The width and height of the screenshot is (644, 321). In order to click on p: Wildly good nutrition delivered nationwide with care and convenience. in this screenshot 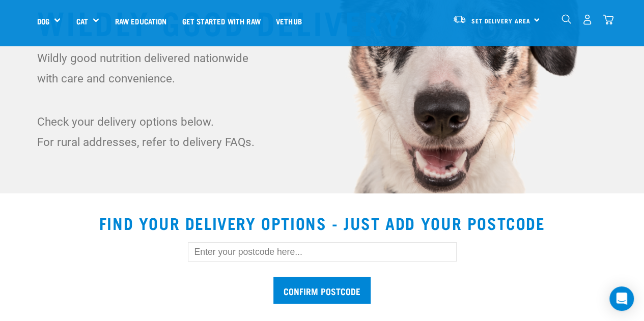, I will do `click(151, 68)`.